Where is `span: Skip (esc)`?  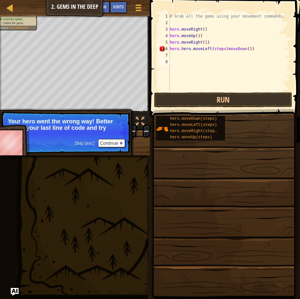 span: Skip (esc) is located at coordinates (85, 143).